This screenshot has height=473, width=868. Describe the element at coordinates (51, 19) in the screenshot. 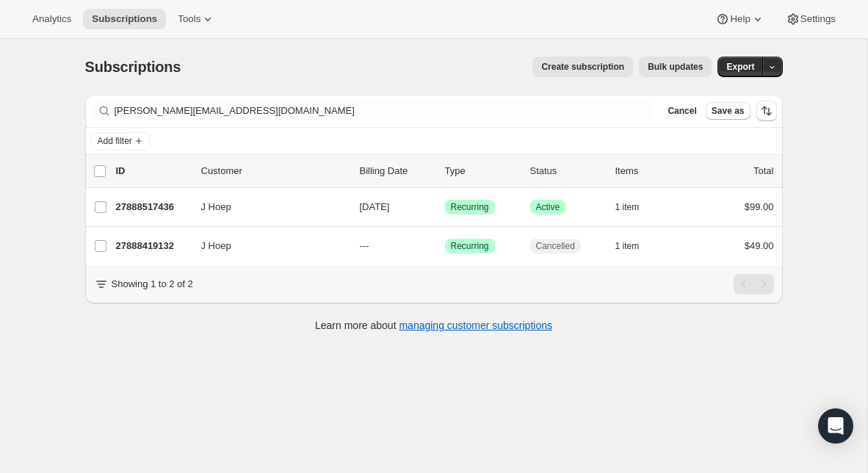

I see `button: Analytics` at that location.